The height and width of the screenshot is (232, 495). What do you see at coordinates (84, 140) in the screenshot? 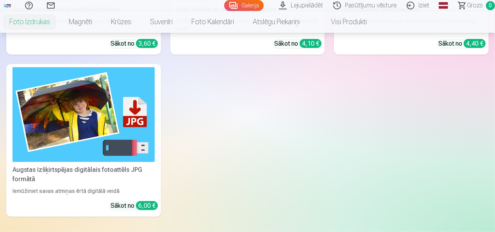
I see `a: Augstas izšķirtspējas digitālais fotoattēls JPG formātāAugstas izšķirtspējas digitālais fotoattēl...` at bounding box center [84, 140].